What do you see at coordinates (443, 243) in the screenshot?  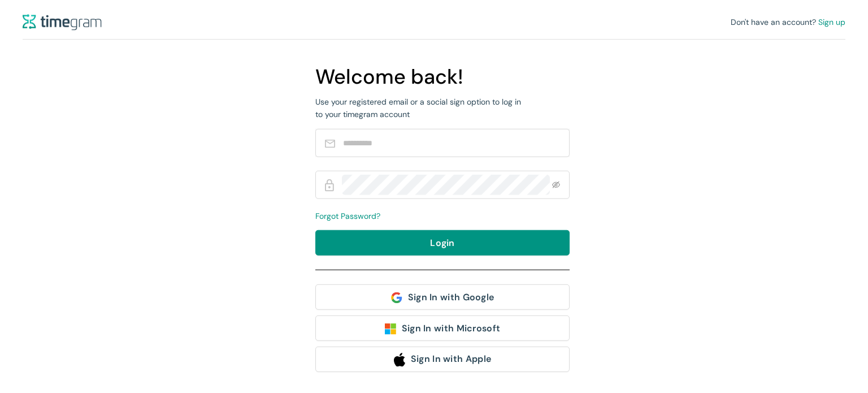 I see `button: Login` at bounding box center [443, 243].